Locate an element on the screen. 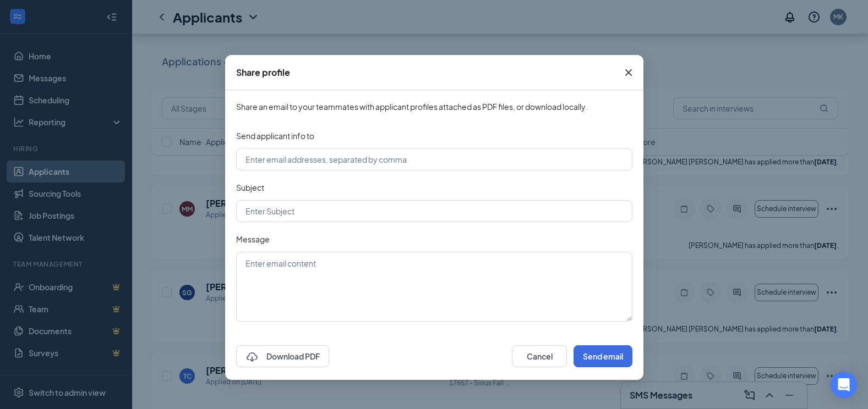  input: Enter email addresses, separated by comma is located at coordinates (434, 159).